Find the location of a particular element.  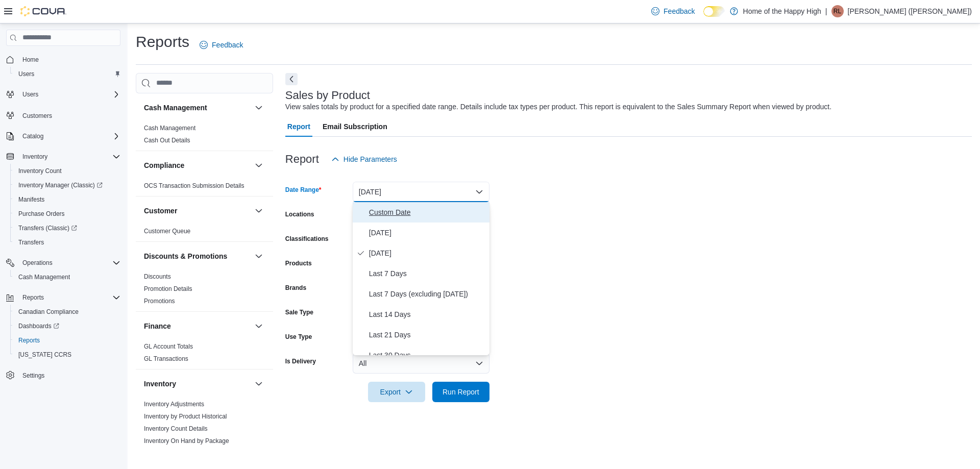

label: Brands is located at coordinates (295, 287).